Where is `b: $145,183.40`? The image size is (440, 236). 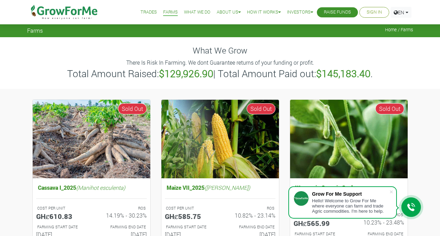
b: $145,183.40 is located at coordinates (343, 73).